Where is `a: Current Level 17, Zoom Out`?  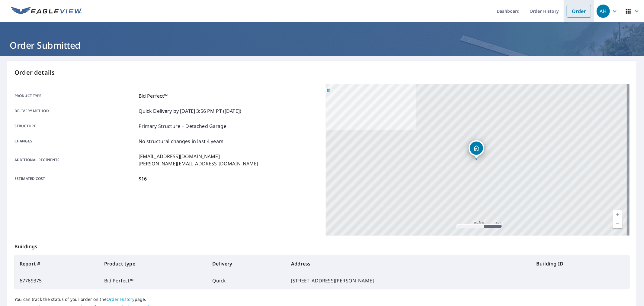 a: Current Level 17, Zoom Out is located at coordinates (618, 224).